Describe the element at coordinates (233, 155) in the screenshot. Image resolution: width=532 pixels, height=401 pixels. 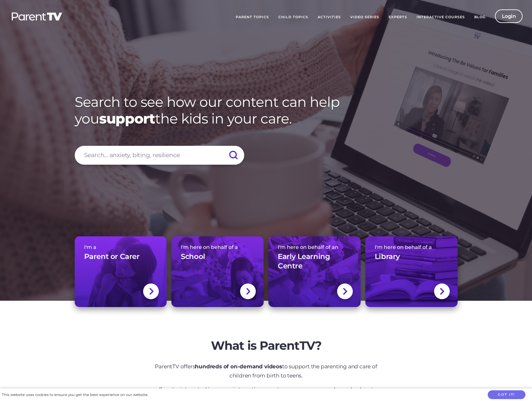
I see `input: Submit` at that location.